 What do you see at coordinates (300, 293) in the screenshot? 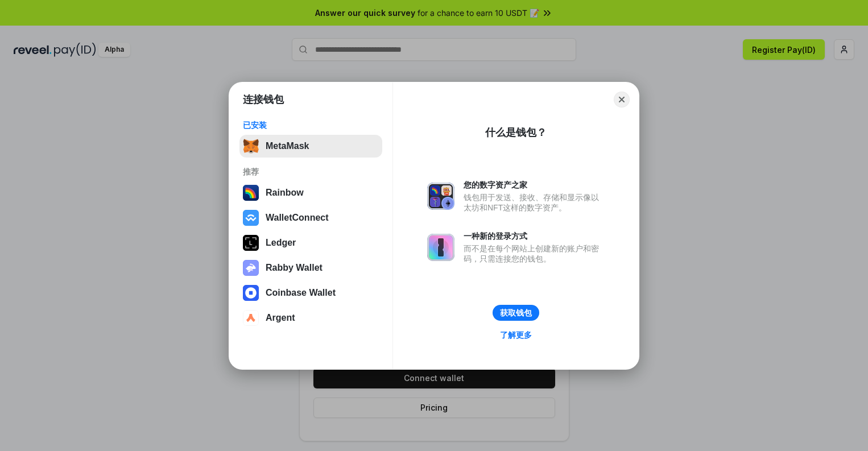
I see `div: Coinbase Wallet` at bounding box center [300, 293].